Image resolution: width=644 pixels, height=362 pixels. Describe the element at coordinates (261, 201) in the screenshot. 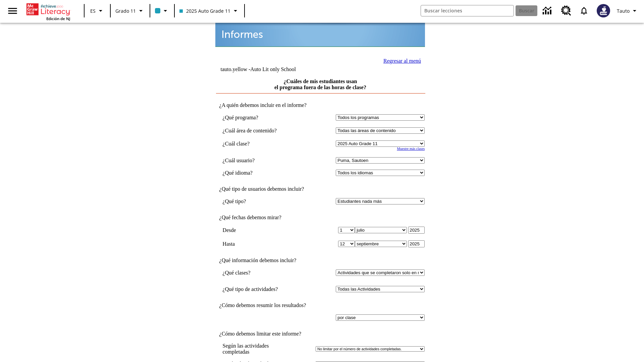

I see `td: ¿Qué tipo?` at that location.